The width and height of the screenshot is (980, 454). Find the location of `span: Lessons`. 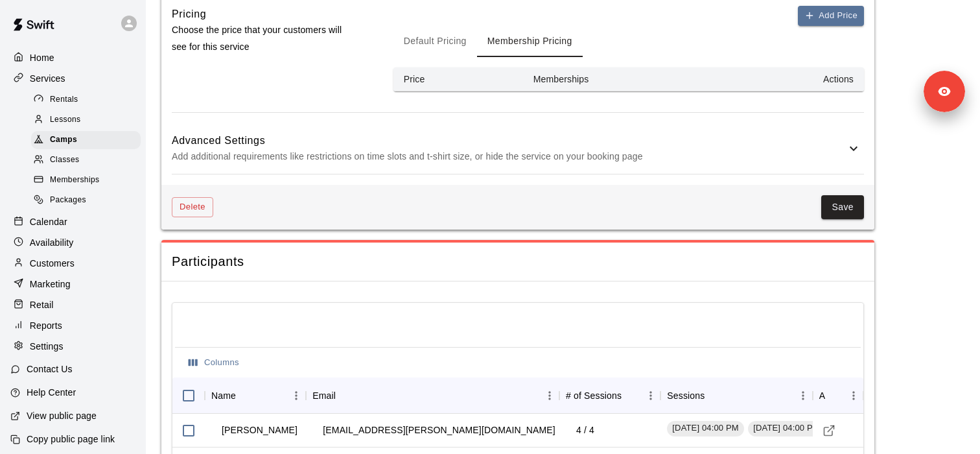

span: Lessons is located at coordinates (65, 120).